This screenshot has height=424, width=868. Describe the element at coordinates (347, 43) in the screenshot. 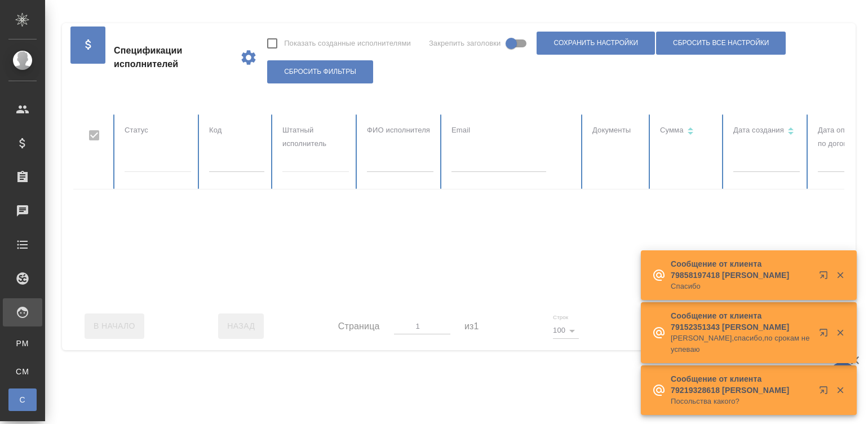

I see `span: Показать созданные исполнителями` at that location.